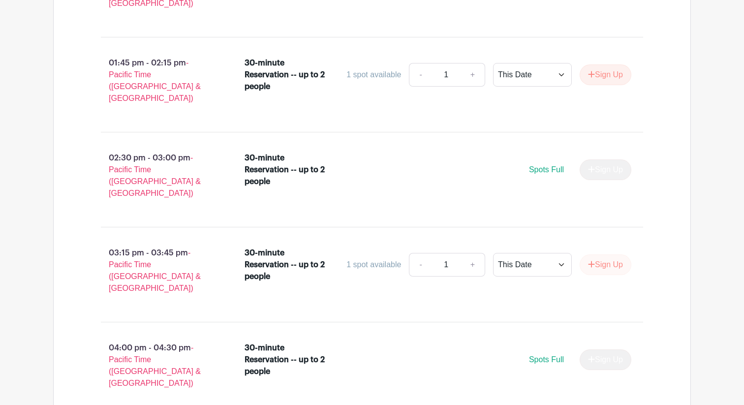 The height and width of the screenshot is (405, 744). I want to click on p: 04:00 pm - 04:30 pm, so click(157, 366).